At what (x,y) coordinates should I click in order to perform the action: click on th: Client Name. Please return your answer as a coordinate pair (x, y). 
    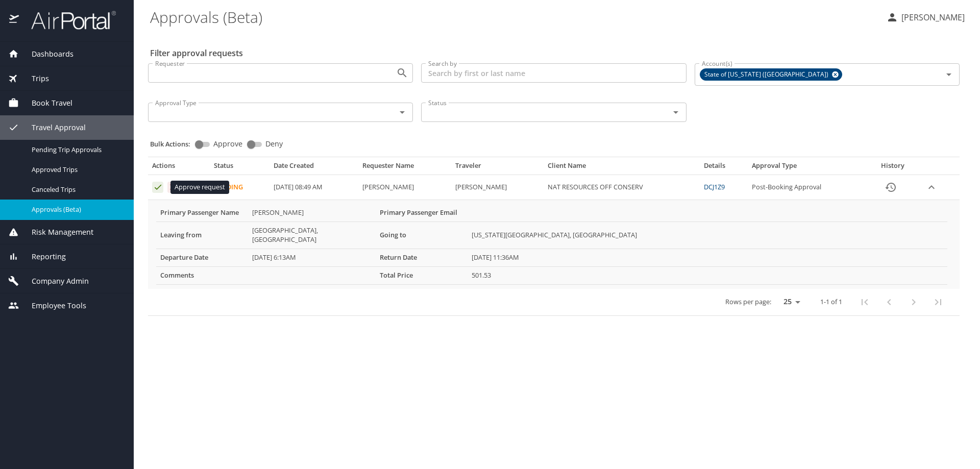
    Looking at the image, I should click on (622, 168).